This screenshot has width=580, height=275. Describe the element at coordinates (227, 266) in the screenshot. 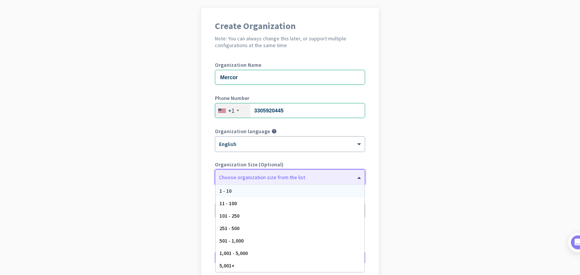

I see `span: 5,001+` at that location.